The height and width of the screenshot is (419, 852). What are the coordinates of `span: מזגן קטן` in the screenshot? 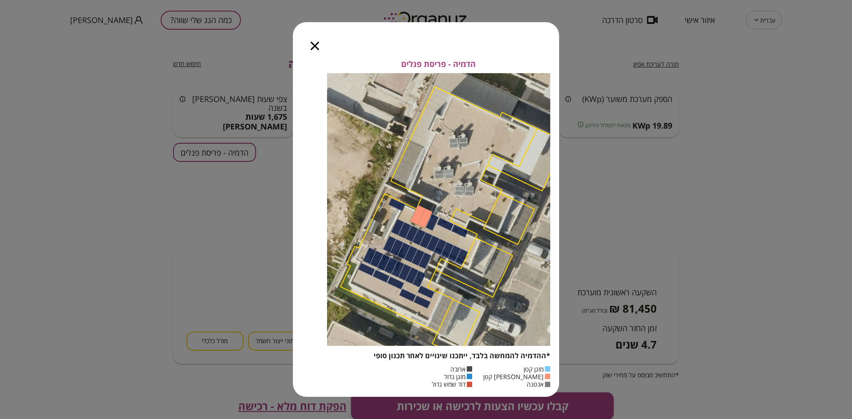 It's located at (533, 369).